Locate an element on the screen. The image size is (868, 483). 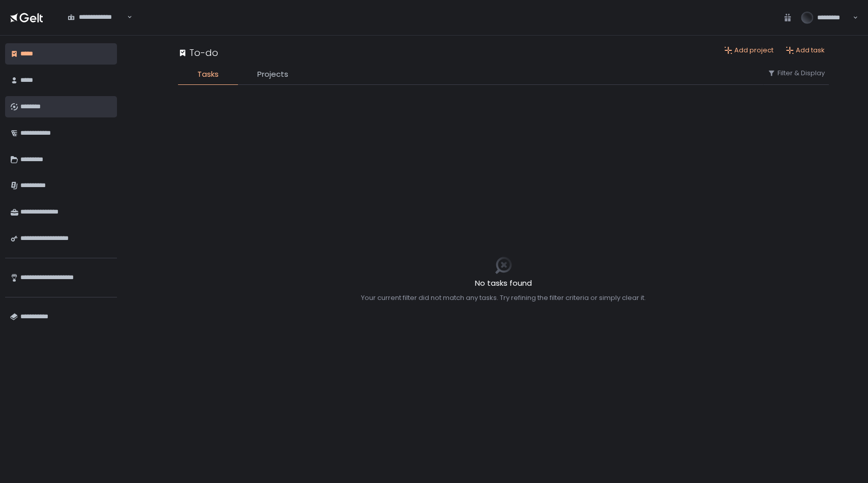
span: Projects is located at coordinates (272, 74).